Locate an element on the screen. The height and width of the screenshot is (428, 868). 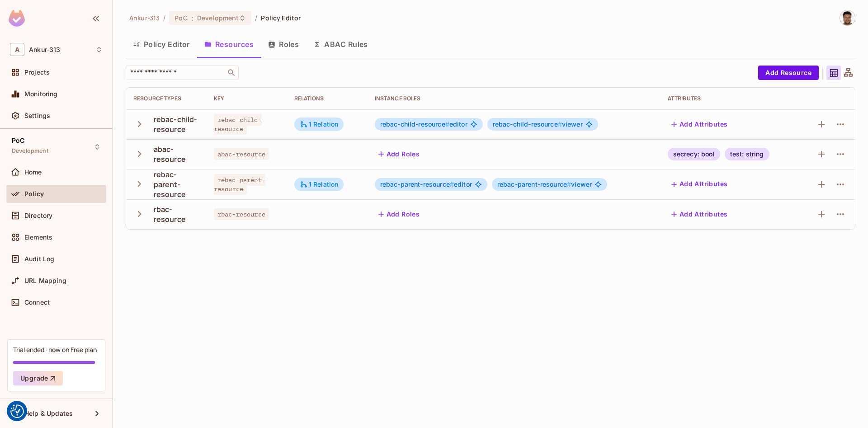
span: Monitoring is located at coordinates (41, 94).